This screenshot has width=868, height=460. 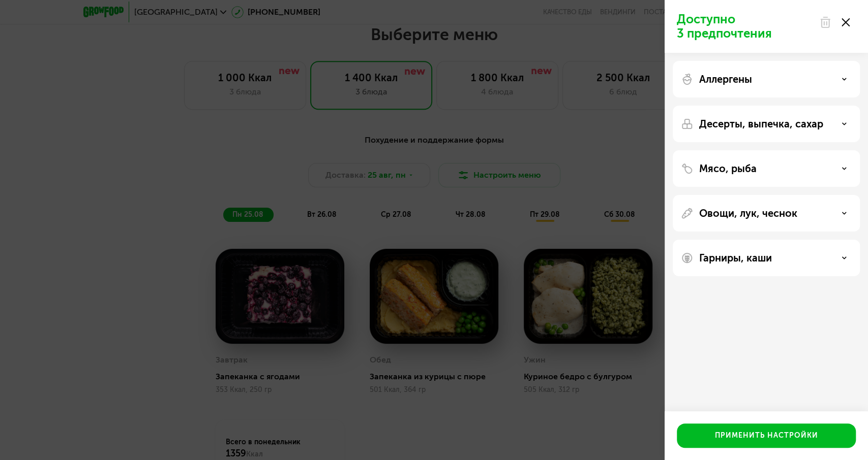 What do you see at coordinates (766, 436) in the screenshot?
I see `button: Применить настройки` at bounding box center [766, 436].